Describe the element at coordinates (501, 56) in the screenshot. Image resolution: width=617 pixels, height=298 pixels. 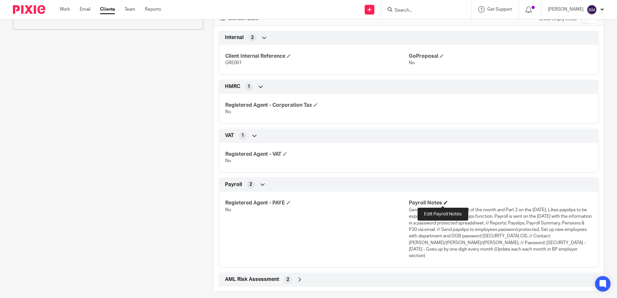
I see `h4: GoProposal` at that location.